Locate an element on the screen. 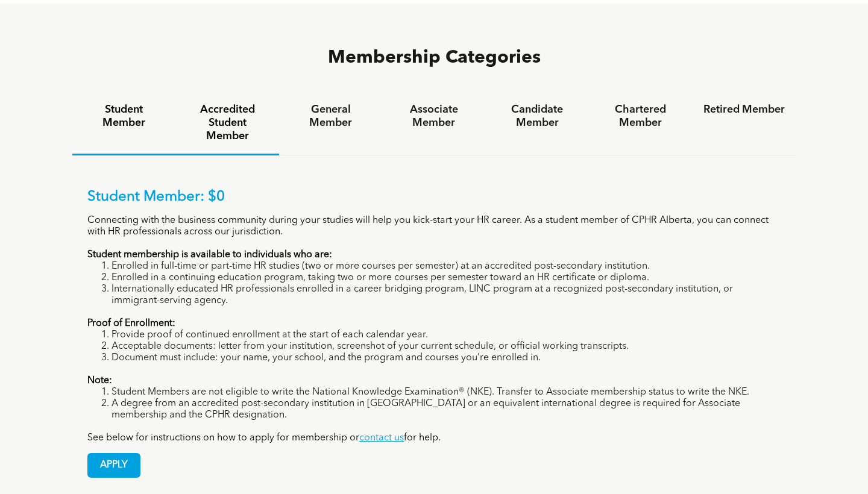 The image size is (868, 494). h4: Associate Member is located at coordinates (434, 116).